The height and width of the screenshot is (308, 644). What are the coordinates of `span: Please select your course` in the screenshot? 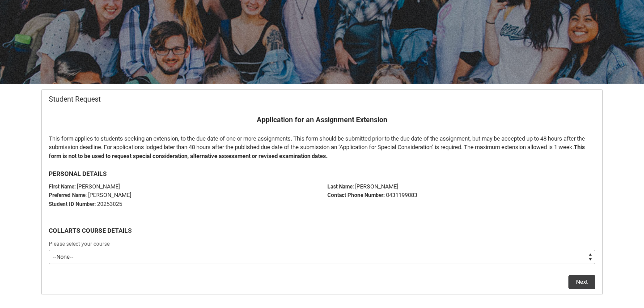 It's located at (79, 244).